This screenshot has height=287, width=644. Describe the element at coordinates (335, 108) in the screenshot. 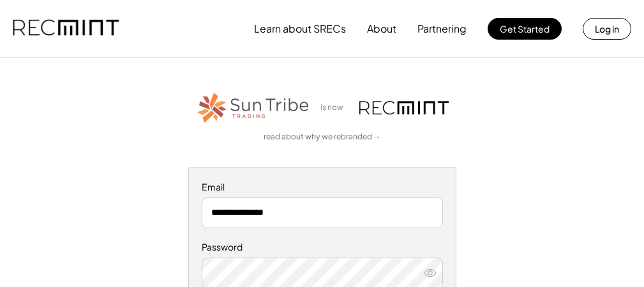

I see `div: is now` at that location.